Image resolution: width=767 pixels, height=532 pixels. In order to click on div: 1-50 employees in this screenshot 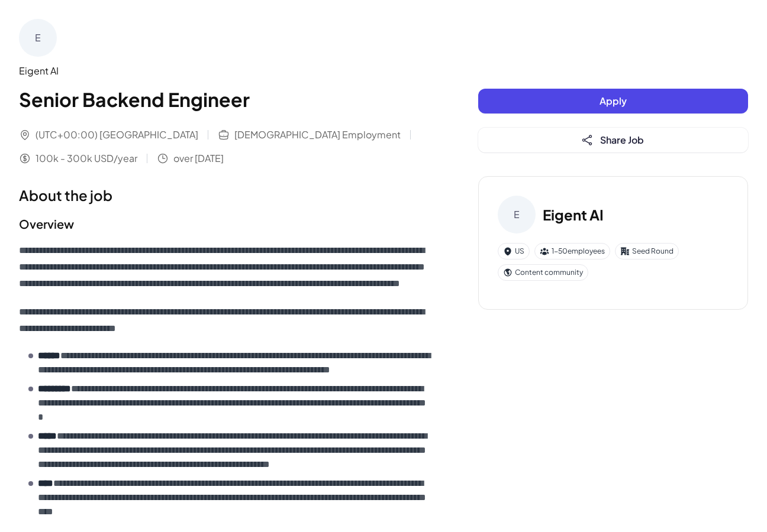, I will do `click(572, 251)`.